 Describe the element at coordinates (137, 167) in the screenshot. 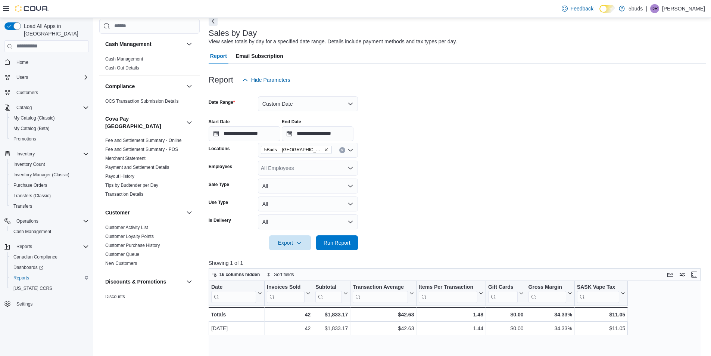

I see `span: Payment and Settlement Details` at that location.